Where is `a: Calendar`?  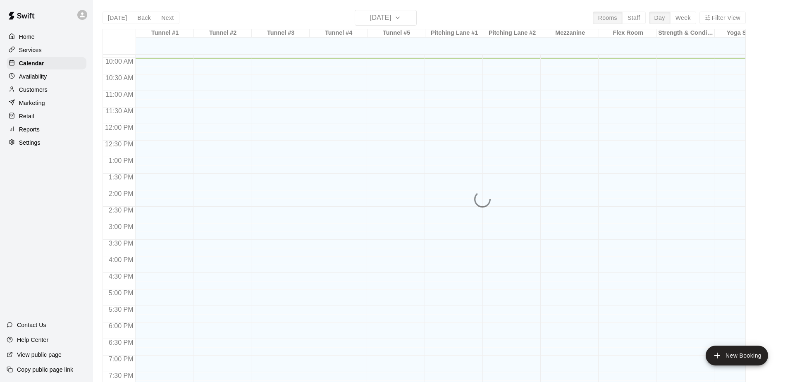 a: Calendar is located at coordinates (46, 63).